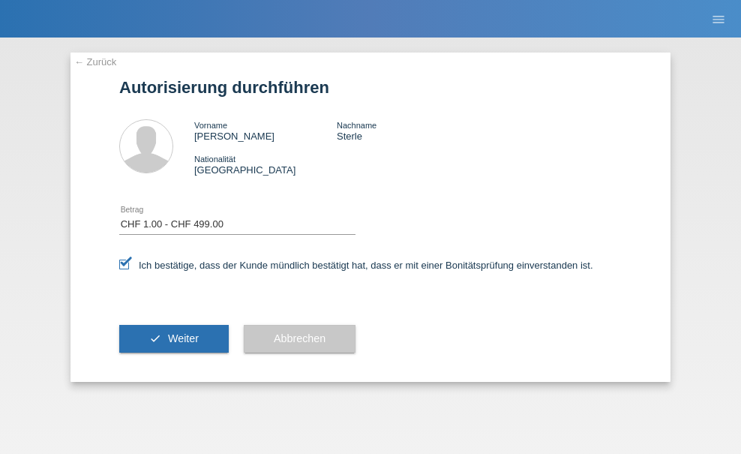 The width and height of the screenshot is (741, 454). I want to click on span: Weiter, so click(183, 338).